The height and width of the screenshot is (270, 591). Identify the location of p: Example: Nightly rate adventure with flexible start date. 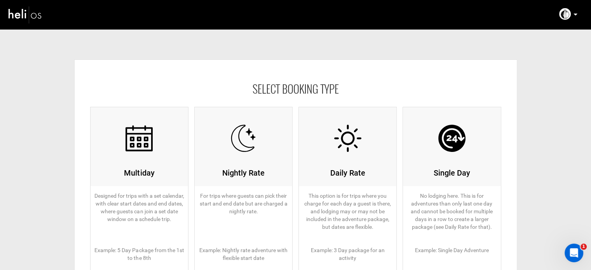
(243, 254).